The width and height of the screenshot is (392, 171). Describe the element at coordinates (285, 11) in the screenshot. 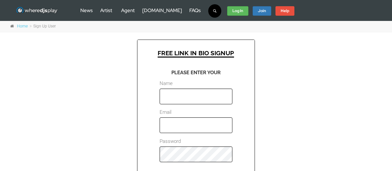

I see `strong: Help` at that location.